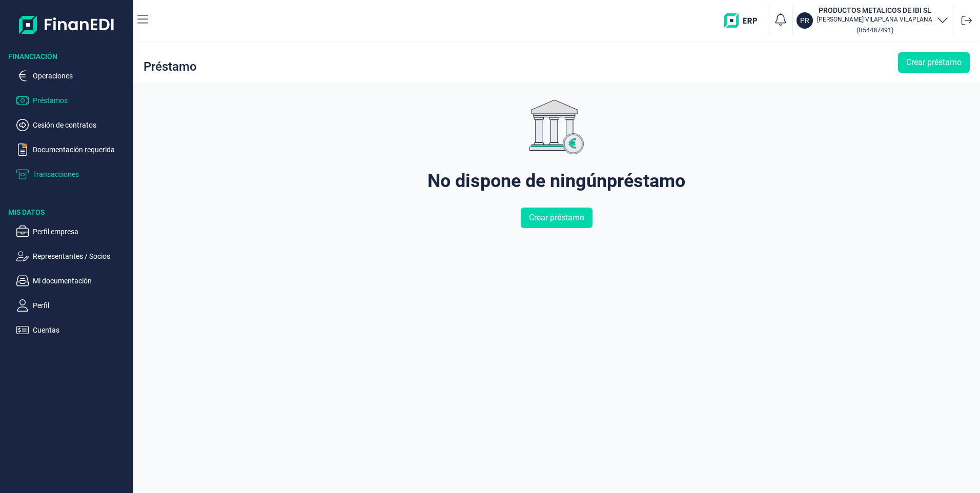  Describe the element at coordinates (73, 256) in the screenshot. I see `button: Representantes / Socios` at that location.